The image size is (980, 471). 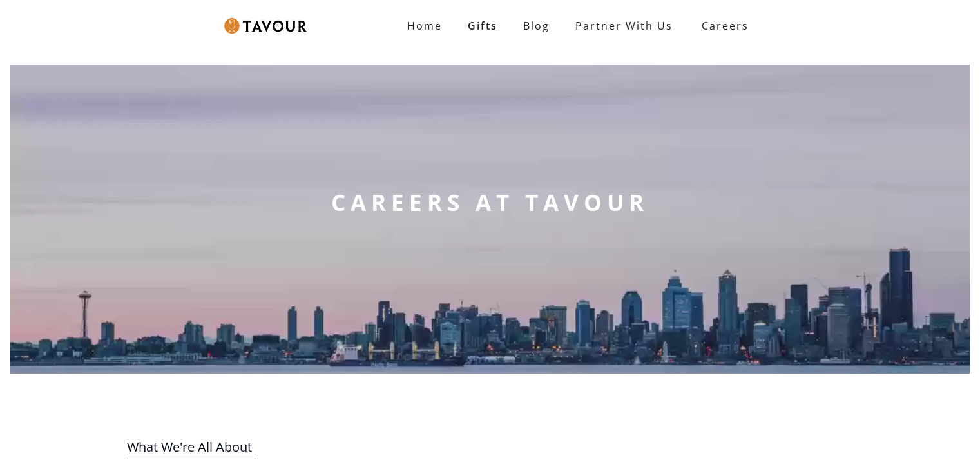 I want to click on a: partner with us, so click(x=624, y=26).